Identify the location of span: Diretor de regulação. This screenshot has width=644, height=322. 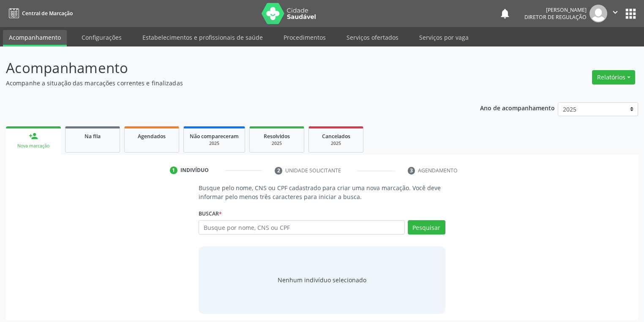
(555, 17).